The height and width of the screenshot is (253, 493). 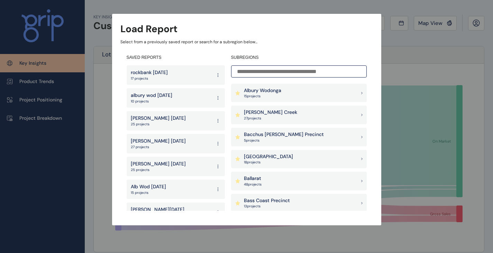 I want to click on p: Bass Coast Precinct, so click(x=267, y=201).